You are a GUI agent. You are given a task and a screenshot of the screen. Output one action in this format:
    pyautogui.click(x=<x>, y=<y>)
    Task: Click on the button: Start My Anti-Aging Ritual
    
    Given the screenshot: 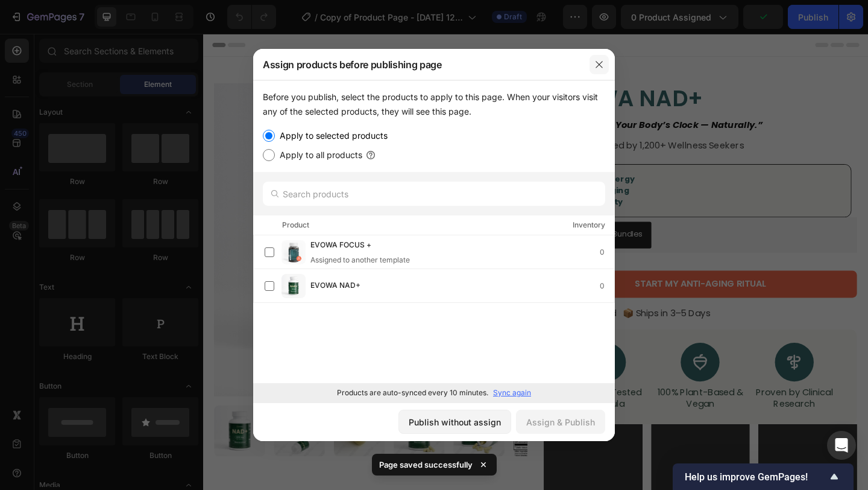 What is the action you would take?
    pyautogui.click(x=540, y=272)
    